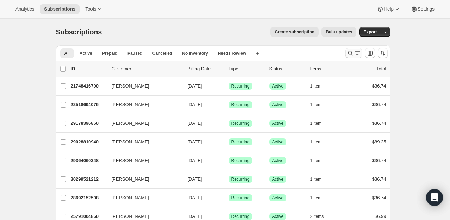 This screenshot has height=220, width=450. I want to click on span: $6.99, so click(380, 216).